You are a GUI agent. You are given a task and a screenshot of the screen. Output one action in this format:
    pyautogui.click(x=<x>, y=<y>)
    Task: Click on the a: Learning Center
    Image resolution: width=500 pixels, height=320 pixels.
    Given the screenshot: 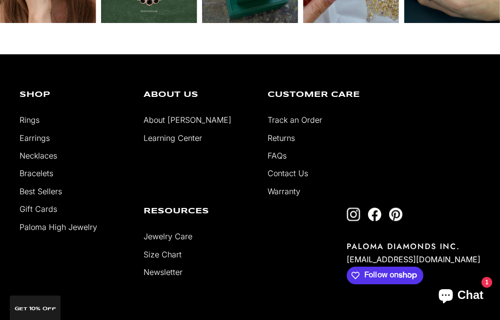 What is the action you would take?
    pyautogui.click(x=173, y=138)
    